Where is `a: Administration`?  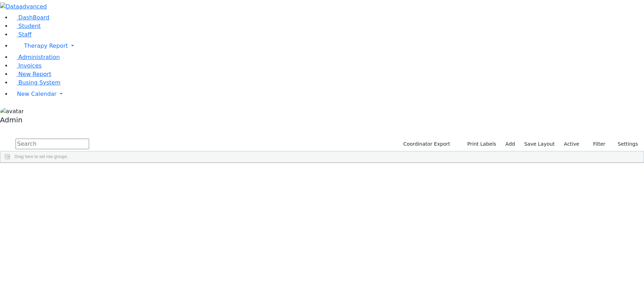 a: Administration is located at coordinates (35, 57).